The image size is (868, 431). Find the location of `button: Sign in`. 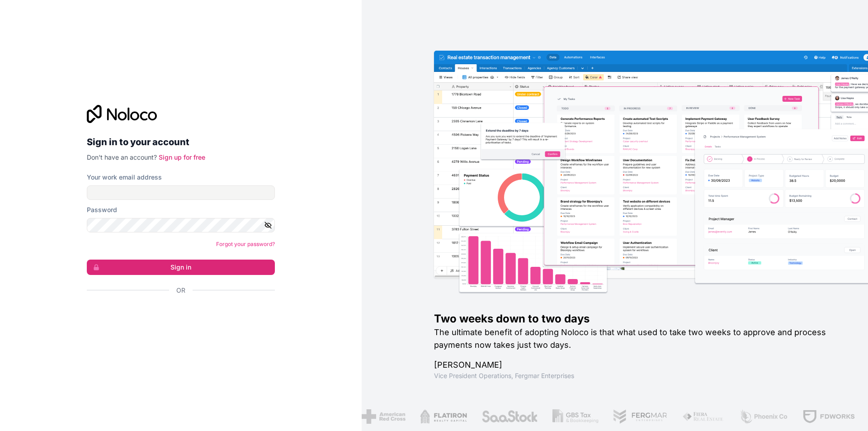

button: Sign in is located at coordinates (181, 267).